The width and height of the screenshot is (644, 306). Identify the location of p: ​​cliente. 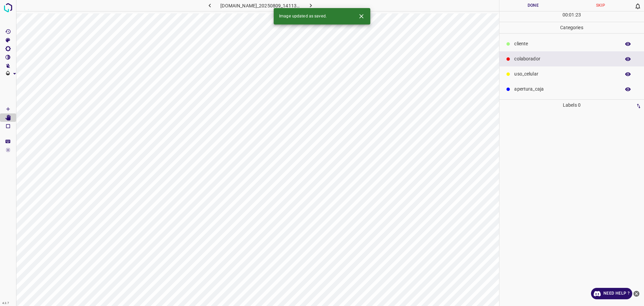
(566, 44).